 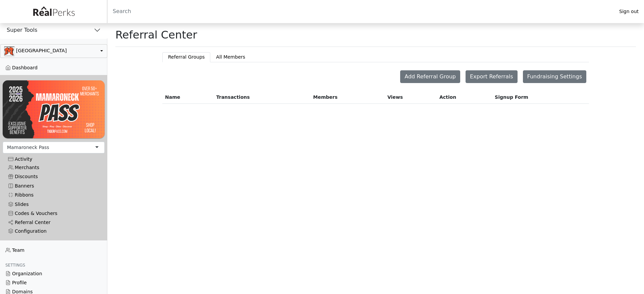 What do you see at coordinates (347, 97) in the screenshot?
I see `th: Members` at bounding box center [347, 97].